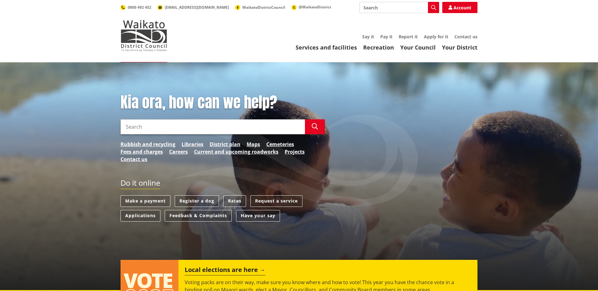  Describe the element at coordinates (386, 36) in the screenshot. I see `a: Pay it` at that location.